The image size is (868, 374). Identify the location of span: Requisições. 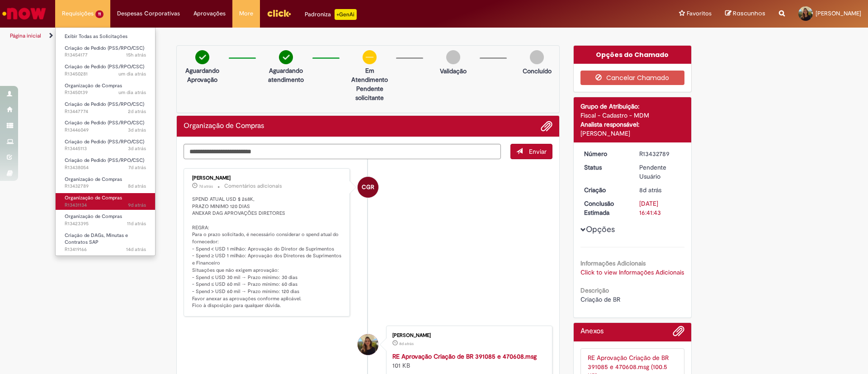
(78, 13).